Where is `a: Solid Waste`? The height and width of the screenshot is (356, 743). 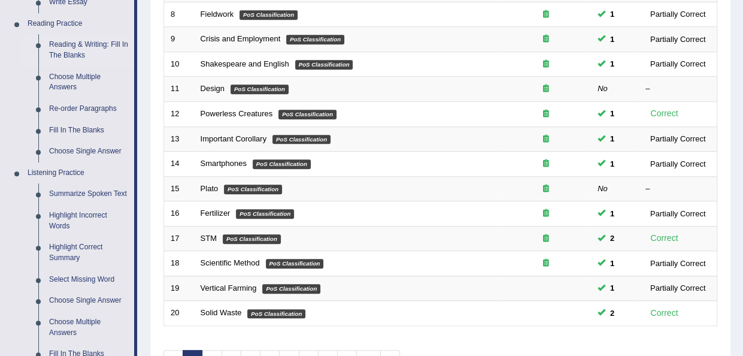 a: Solid Waste is located at coordinates (221, 312).